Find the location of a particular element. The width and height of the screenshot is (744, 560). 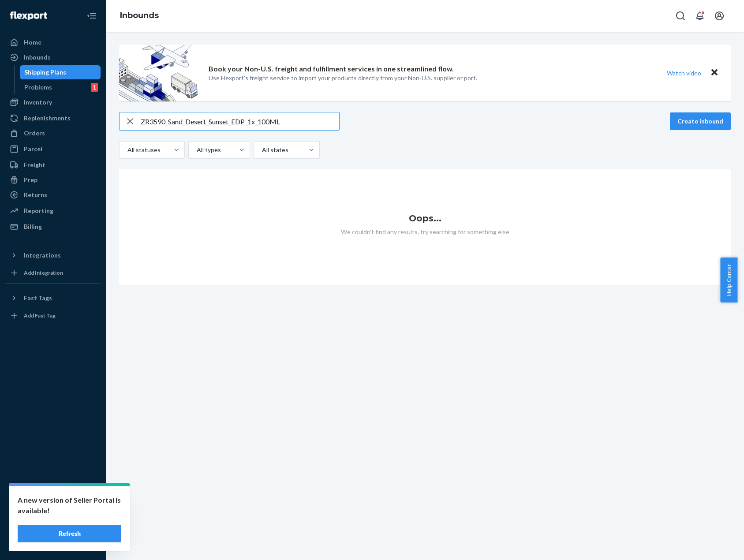

div: Reporting is located at coordinates (38, 210).